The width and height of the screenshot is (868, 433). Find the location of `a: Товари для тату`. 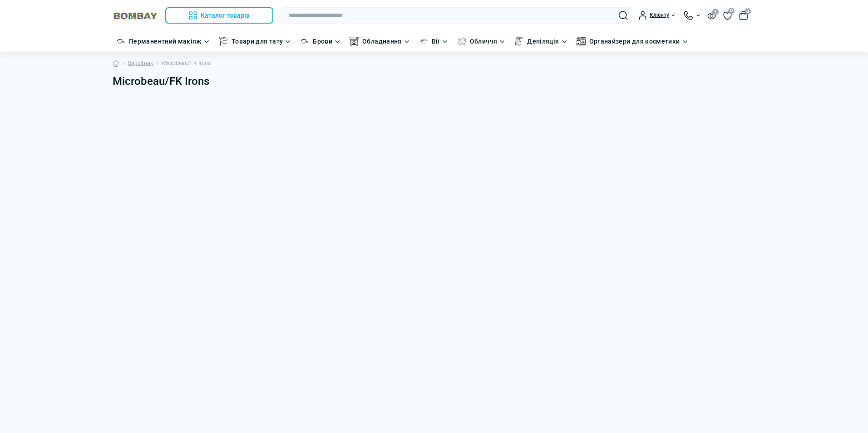

a: Товари для тату is located at coordinates (257, 41).